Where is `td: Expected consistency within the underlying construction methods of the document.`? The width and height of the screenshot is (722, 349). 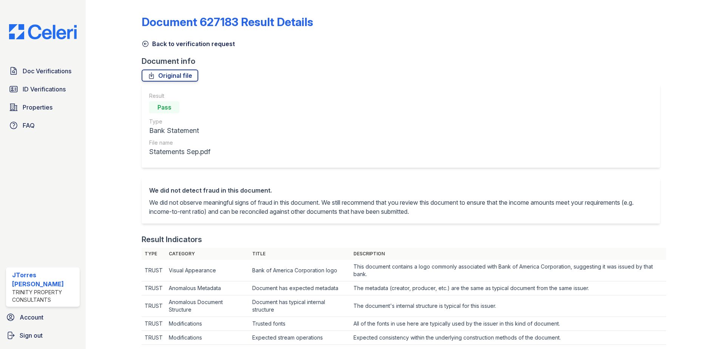 td: Expected consistency within the underlying construction methods of the document. is located at coordinates (508, 337).